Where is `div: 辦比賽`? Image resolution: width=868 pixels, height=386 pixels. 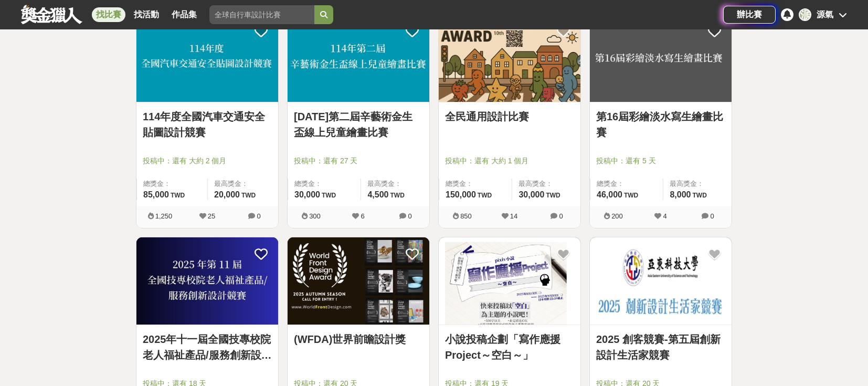
div: 辦比賽 is located at coordinates (750, 15).